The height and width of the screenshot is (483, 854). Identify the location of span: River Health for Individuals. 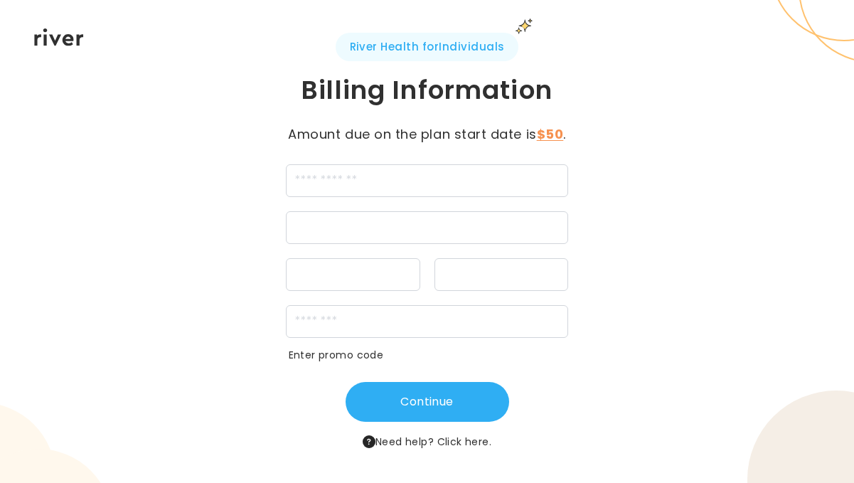
(427, 47).